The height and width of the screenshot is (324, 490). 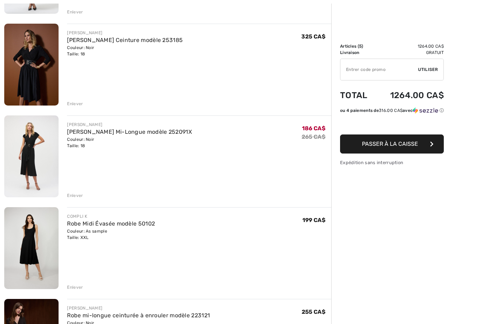 I want to click on span: Passer à la caisse, so click(x=390, y=144).